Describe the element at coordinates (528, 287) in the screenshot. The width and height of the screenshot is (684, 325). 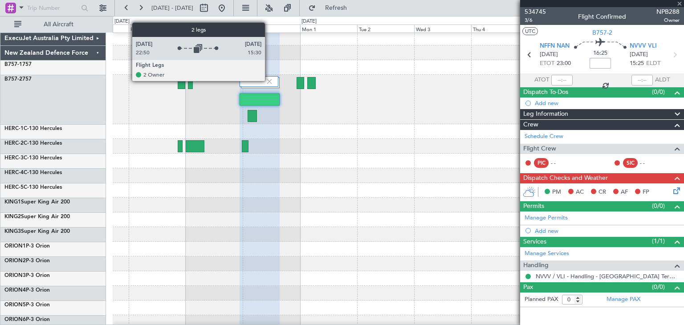
I see `span: Pax` at that location.